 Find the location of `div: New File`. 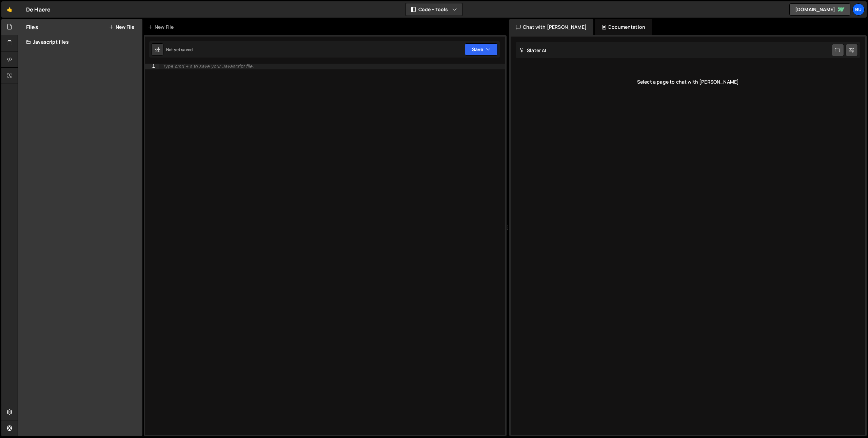

div: New File is located at coordinates (162, 27).